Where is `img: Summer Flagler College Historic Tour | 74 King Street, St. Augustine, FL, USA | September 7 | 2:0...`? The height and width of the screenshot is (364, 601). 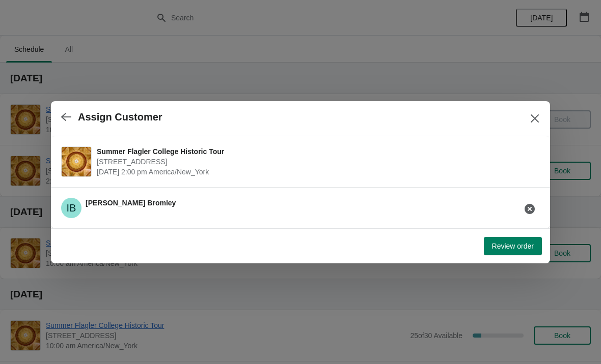
img: Summer Flagler College Historic Tour | 74 King Street, St. Augustine, FL, USA | September 7 | 2:0... is located at coordinates (76, 162).